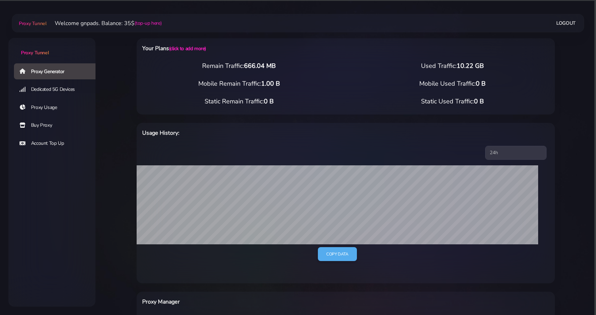 Image resolution: width=596 pixels, height=315 pixels. I want to click on a: Account Top Up, so click(57, 144).